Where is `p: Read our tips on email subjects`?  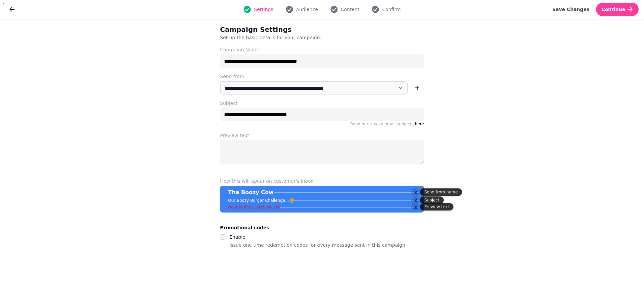
p: Read our tips on email subjects is located at coordinates (322, 124).